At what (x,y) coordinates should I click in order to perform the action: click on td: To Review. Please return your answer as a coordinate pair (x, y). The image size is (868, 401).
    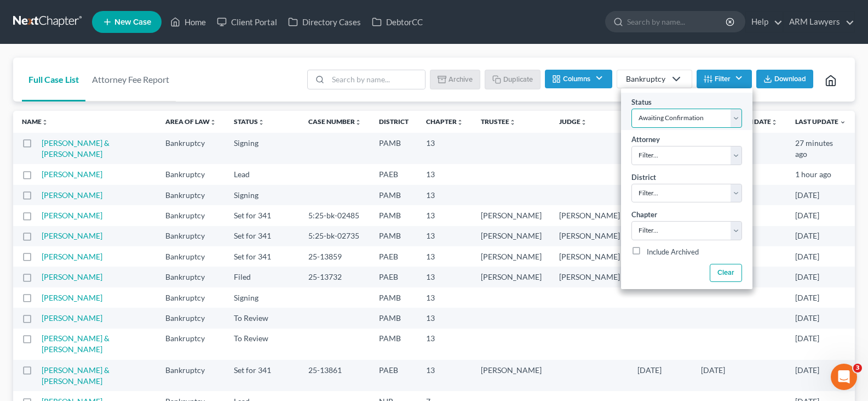
    Looking at the image, I should click on (262, 318).